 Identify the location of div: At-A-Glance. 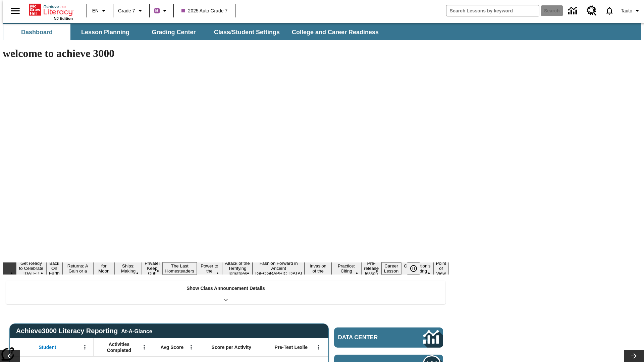
(136, 331).